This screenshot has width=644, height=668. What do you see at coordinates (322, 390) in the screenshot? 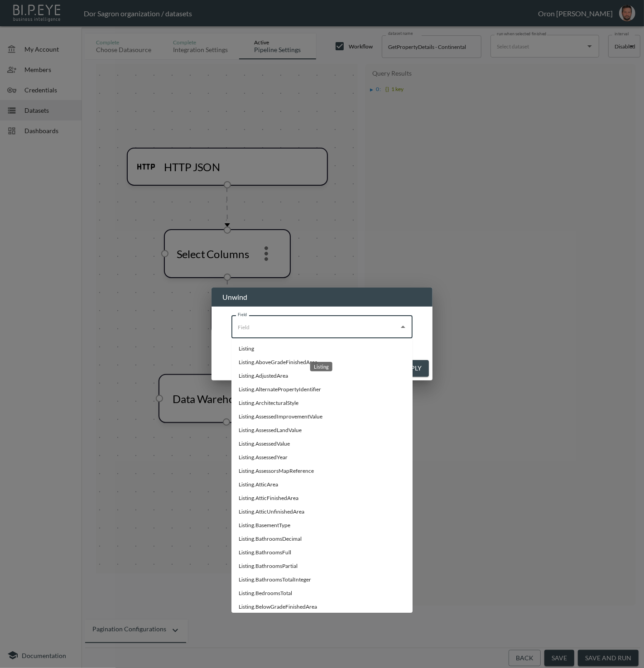
I see `li: Listing.AlternatePropertyIdentifier` at bounding box center [322, 390].